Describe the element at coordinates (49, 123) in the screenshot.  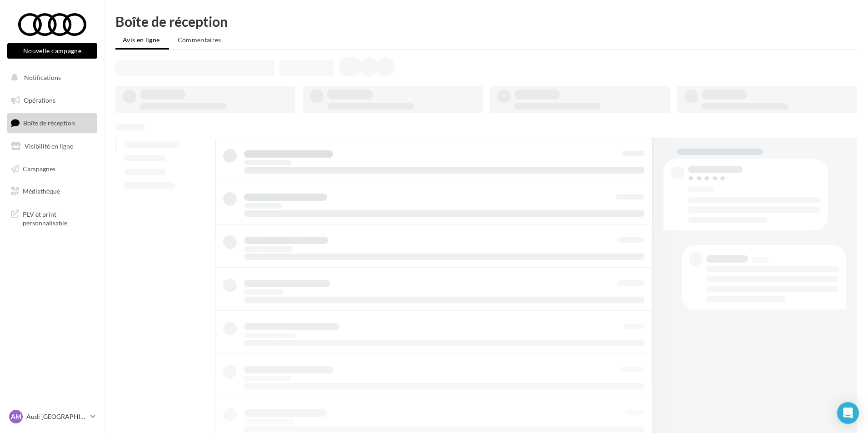
I see `span: Boîte de réception` at that location.